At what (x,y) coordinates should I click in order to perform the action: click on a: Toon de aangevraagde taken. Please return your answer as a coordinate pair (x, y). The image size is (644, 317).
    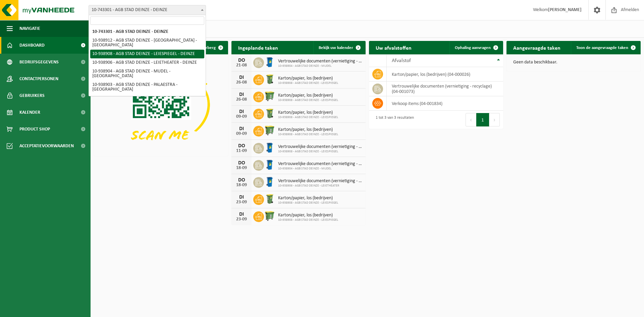
    Looking at the image, I should click on (606, 48).